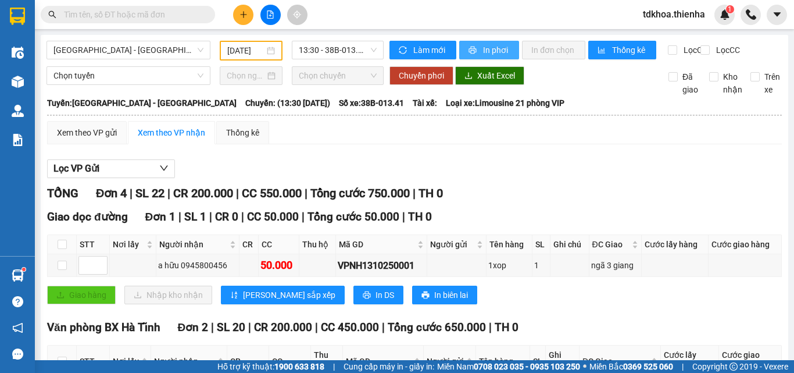  I want to click on img: solution-icon, so click(17, 140).